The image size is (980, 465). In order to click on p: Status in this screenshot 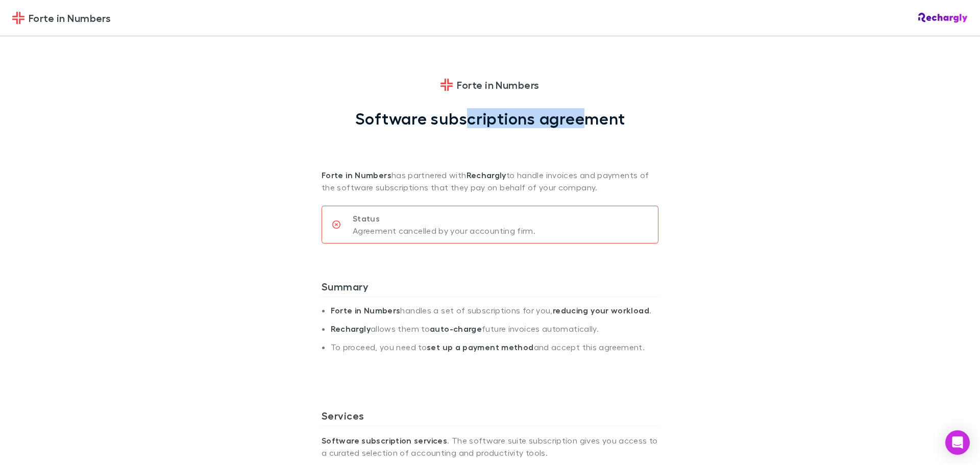, I will do `click(444, 218)`.